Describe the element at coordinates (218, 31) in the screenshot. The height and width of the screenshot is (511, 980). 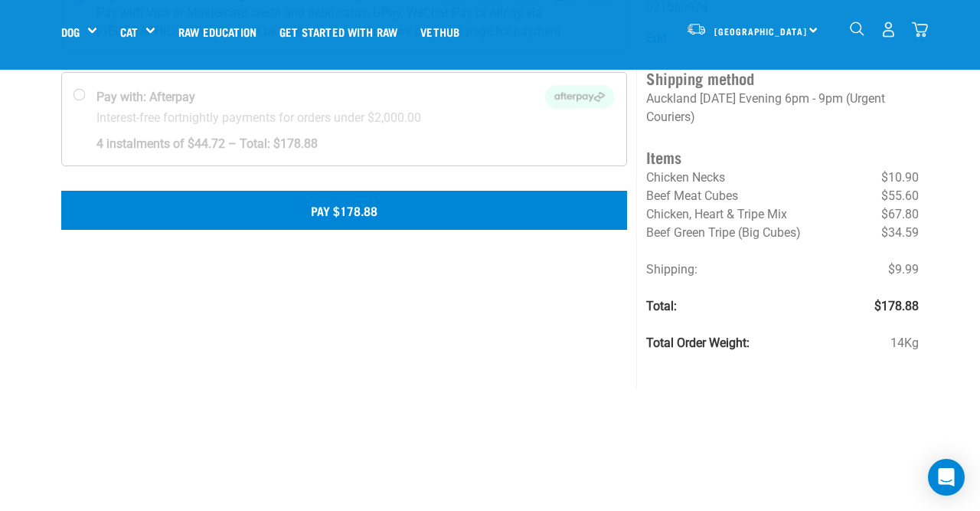
I see `a: Raw Education` at that location.